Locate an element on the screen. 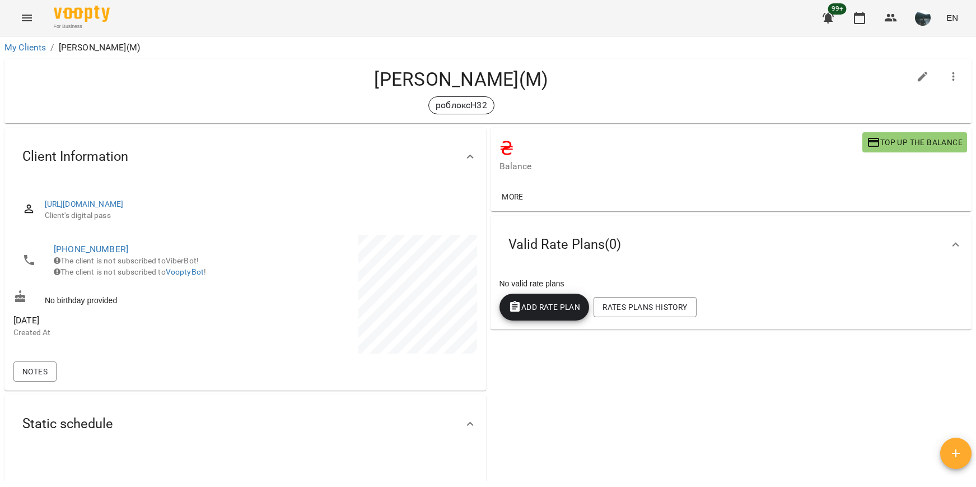 This screenshot has height=487, width=976. span: The client is not subscribed to ! is located at coordinates (130, 272).